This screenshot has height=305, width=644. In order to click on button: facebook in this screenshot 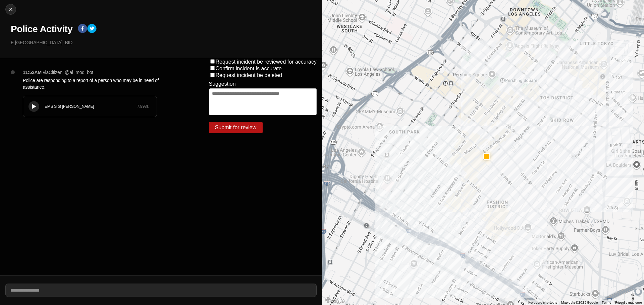, I will do `click(82, 29)`.